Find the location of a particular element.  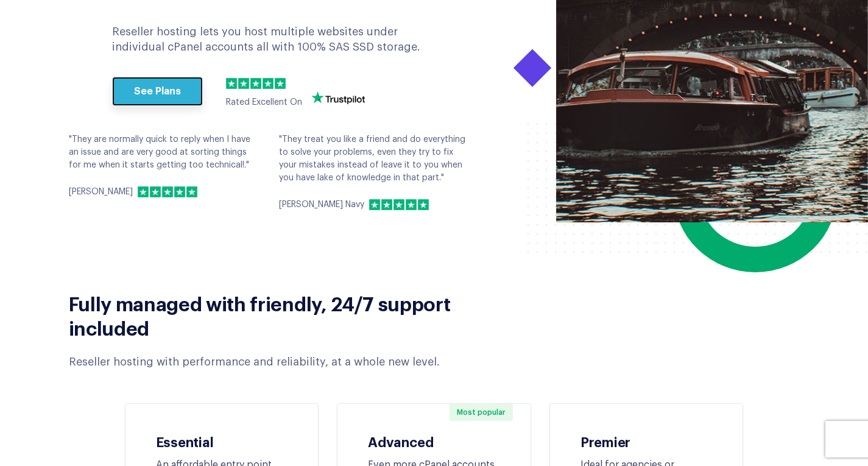

h3: Essential is located at coordinates (222, 441).